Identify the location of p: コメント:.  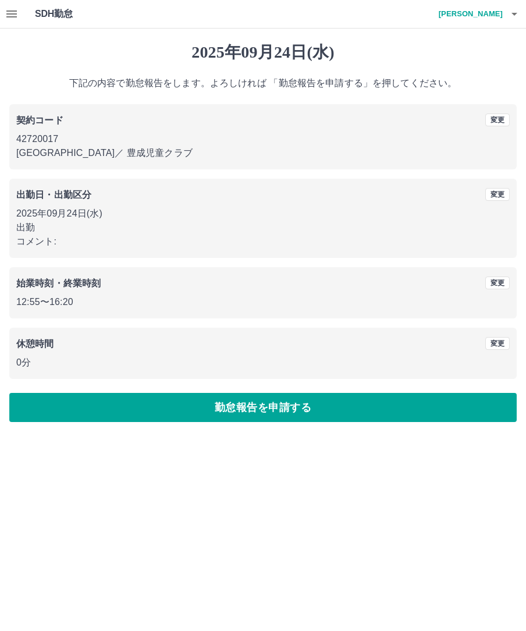
(263, 241).